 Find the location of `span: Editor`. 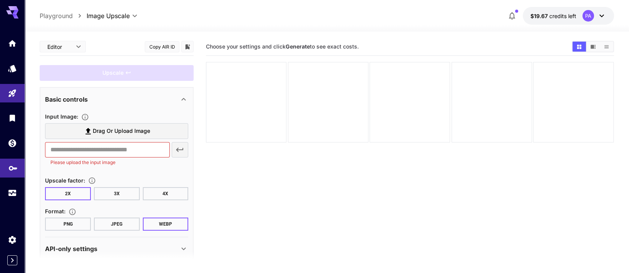

span: Editor is located at coordinates (59, 47).